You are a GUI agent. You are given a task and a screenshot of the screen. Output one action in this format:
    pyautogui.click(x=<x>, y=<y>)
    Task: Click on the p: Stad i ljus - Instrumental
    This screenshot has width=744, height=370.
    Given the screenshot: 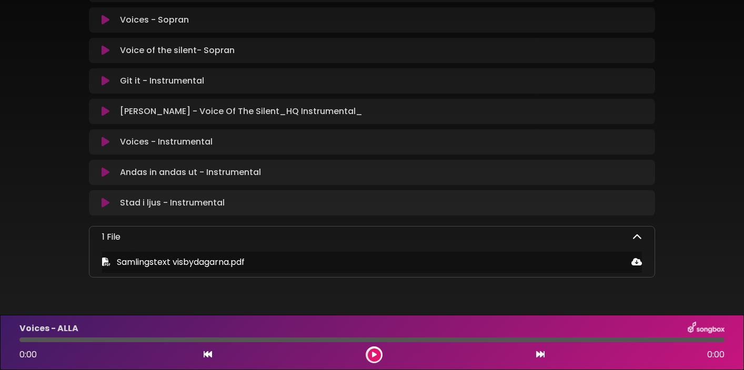 What is the action you would take?
    pyautogui.click(x=172, y=203)
    